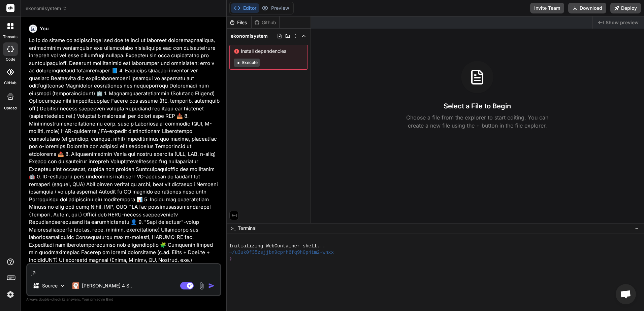 The width and height of the screenshot is (644, 311). What do you see at coordinates (10, 108) in the screenshot?
I see `label: Upload` at bounding box center [10, 108].